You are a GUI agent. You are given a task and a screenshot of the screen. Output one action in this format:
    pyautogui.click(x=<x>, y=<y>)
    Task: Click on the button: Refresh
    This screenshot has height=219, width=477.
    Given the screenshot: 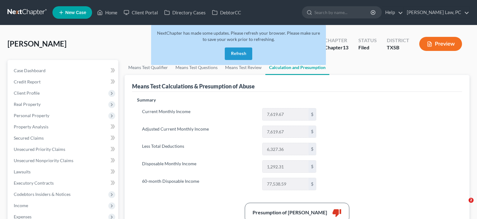 What is the action you would take?
    pyautogui.click(x=239, y=54)
    